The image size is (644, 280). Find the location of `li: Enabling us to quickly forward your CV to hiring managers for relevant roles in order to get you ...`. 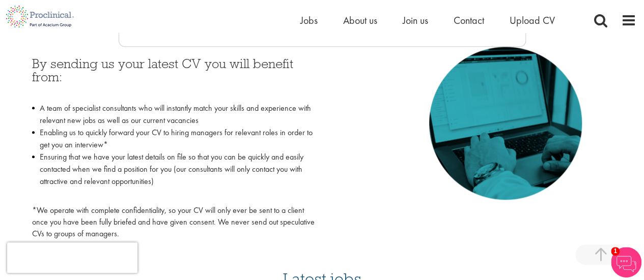

li: Enabling us to quickly forward your CV to hiring managers for relevant roles in order to get you ... is located at coordinates (173, 139).